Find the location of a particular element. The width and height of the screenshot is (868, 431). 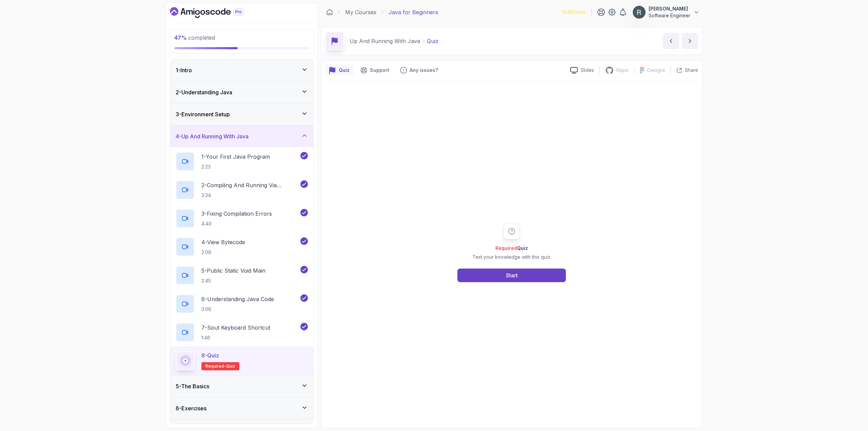

h3: 5 - The Basics is located at coordinates (192, 386).